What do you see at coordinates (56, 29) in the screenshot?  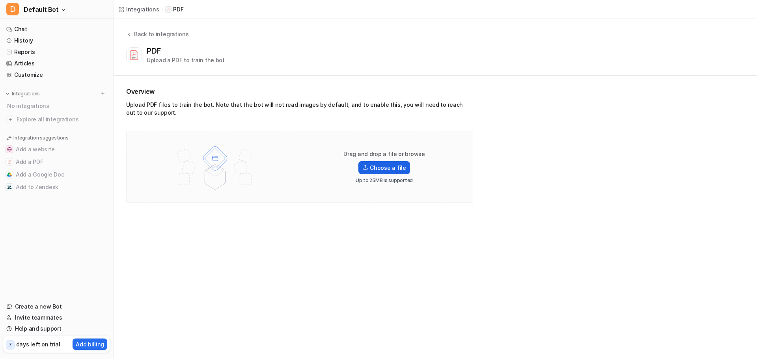 I see `a: Chat` at bounding box center [56, 29].